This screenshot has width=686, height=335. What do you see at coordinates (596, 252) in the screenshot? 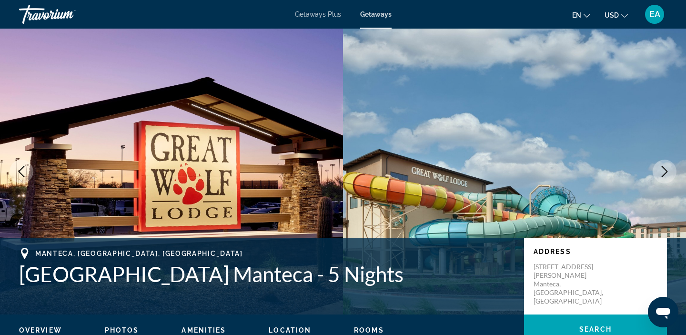
I see `p: Address` at bounding box center [596, 252].